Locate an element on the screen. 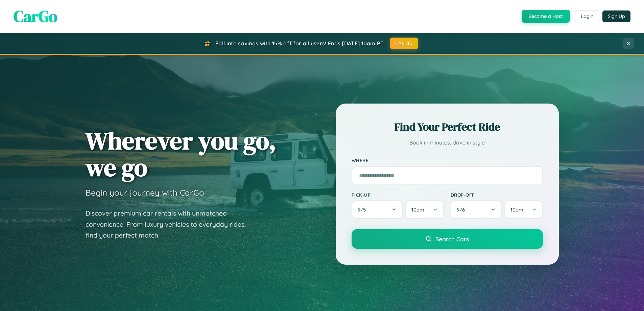  button: Become a Host is located at coordinates (546, 16).